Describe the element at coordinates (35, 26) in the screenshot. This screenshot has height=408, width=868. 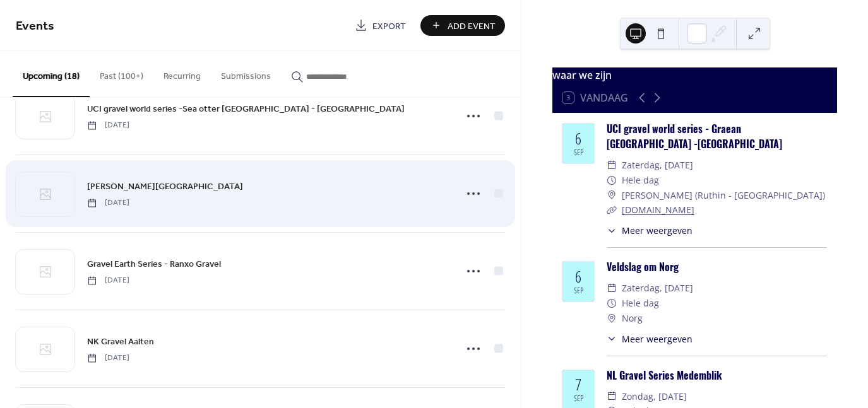
I see `span: Events` at that location.